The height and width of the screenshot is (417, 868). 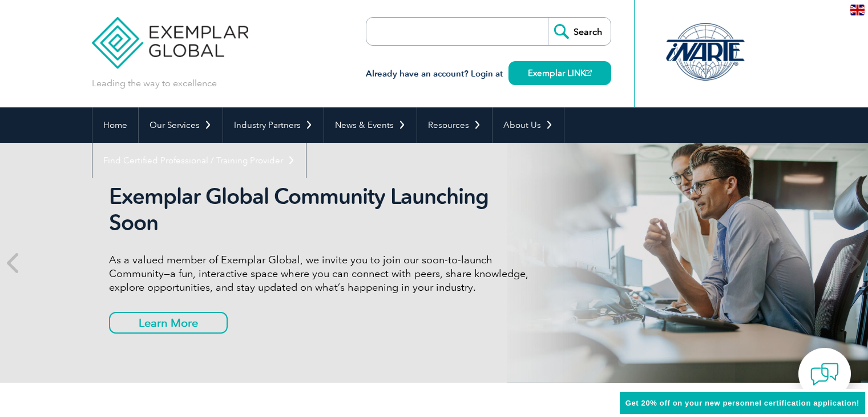 What do you see at coordinates (454, 125) in the screenshot?
I see `a: Resources` at bounding box center [454, 125].